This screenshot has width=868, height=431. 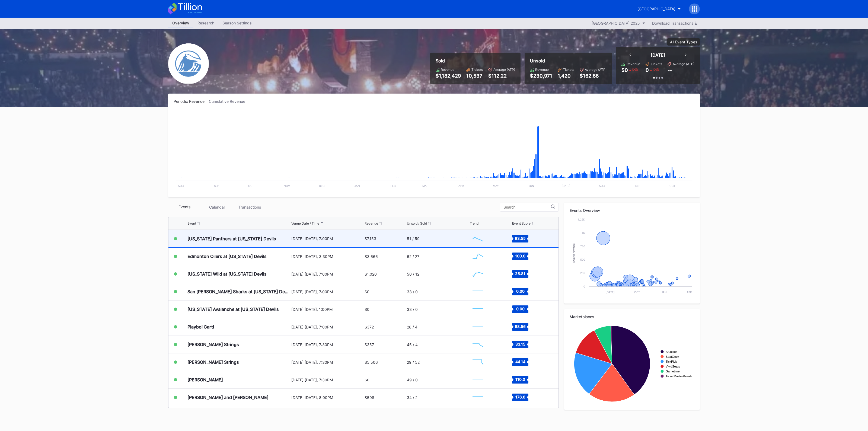 What do you see at coordinates (369, 327) in the screenshot?
I see `div: $372` at bounding box center [369, 327].